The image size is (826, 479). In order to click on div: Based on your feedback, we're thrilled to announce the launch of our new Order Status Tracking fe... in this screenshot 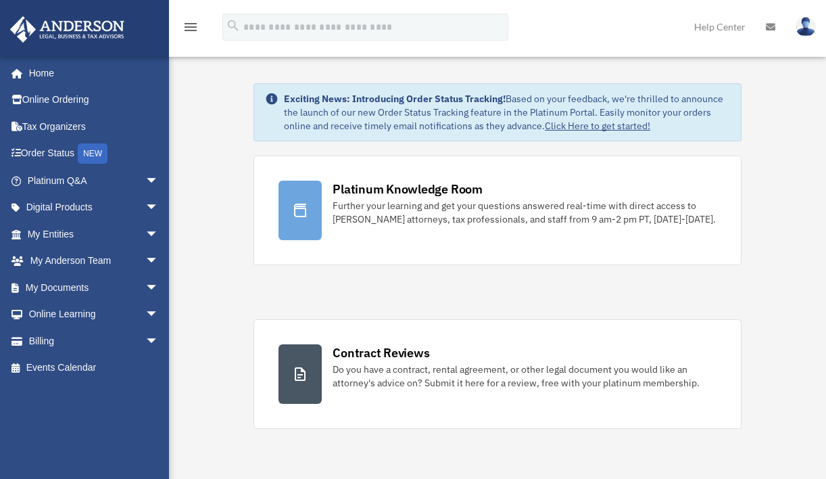, I will do `click(507, 112)`.